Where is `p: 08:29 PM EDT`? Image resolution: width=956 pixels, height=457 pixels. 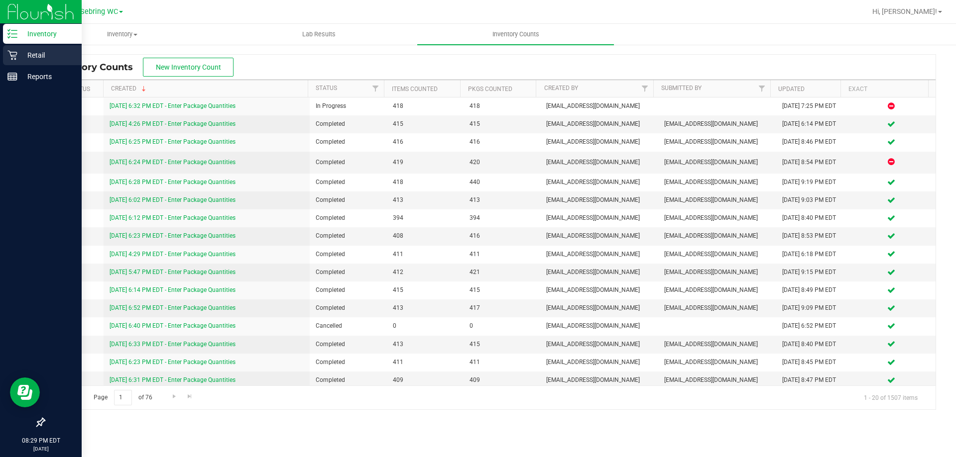 p: 08:29 PM EDT is located at coordinates (41, 441).